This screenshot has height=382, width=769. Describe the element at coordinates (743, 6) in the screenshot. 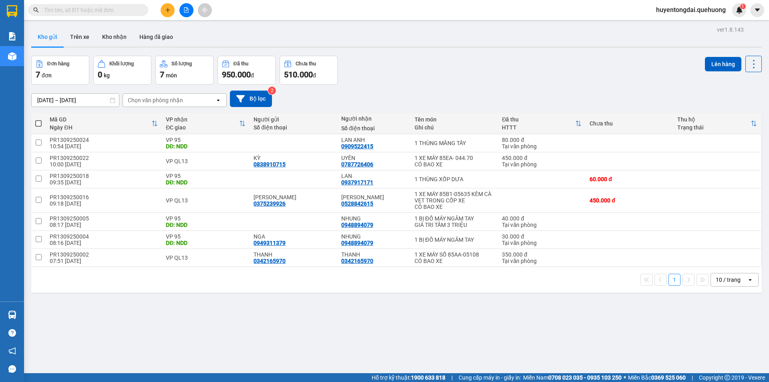

I see `span: 1` at that location.